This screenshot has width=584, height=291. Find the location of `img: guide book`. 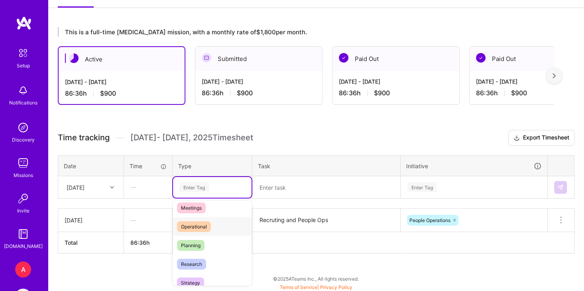

img: guide book is located at coordinates (23, 234).